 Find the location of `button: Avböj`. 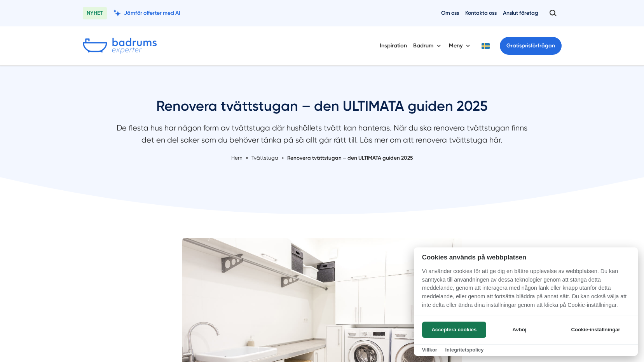

button: Avböj is located at coordinates (519, 330).